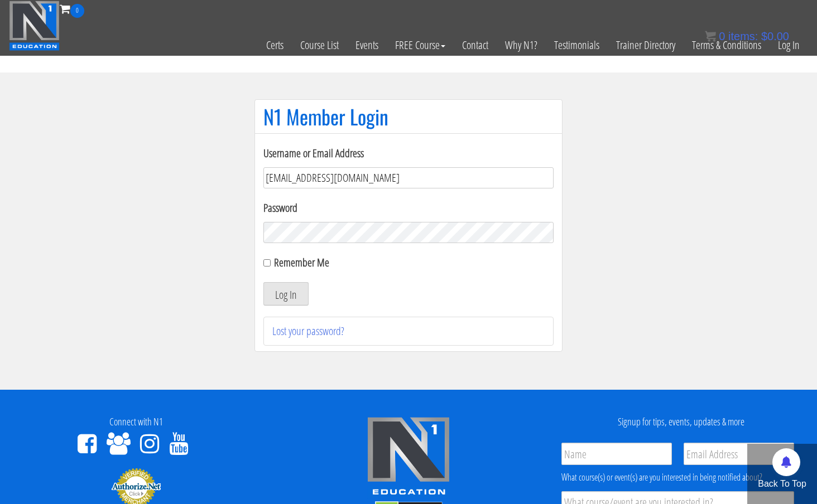  Describe the element at coordinates (408, 117) in the screenshot. I see `h1: N1 Member Login` at that location.